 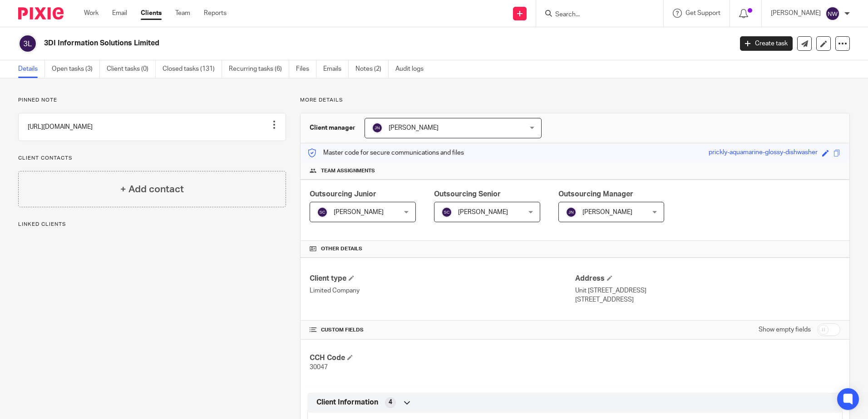 I want to click on span: Outsourcing Junior, so click(x=343, y=194).